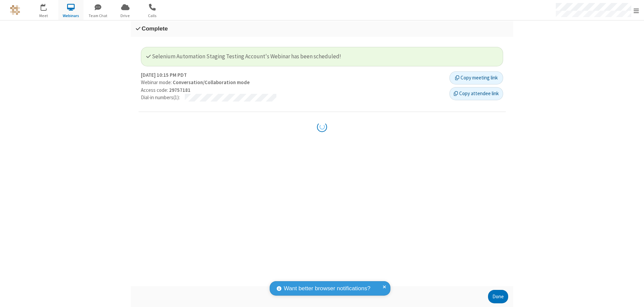 The height and width of the screenshot is (307, 644). Describe the element at coordinates (180, 90) in the screenshot. I see `strong: 29757181` at that location.